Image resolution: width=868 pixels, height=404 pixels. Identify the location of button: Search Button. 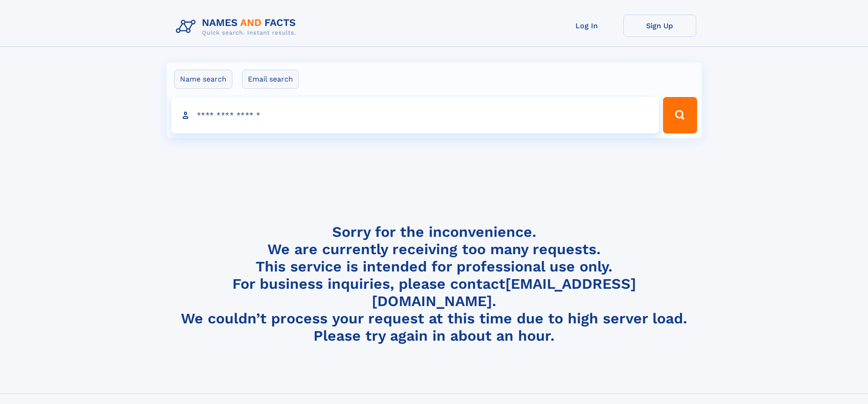
(680, 115).